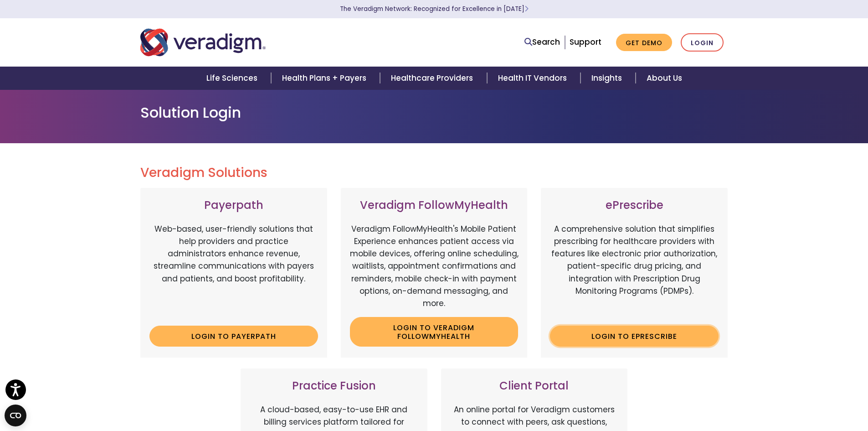 This screenshot has height=431, width=868. I want to click on h3: Client Portal, so click(535, 386).